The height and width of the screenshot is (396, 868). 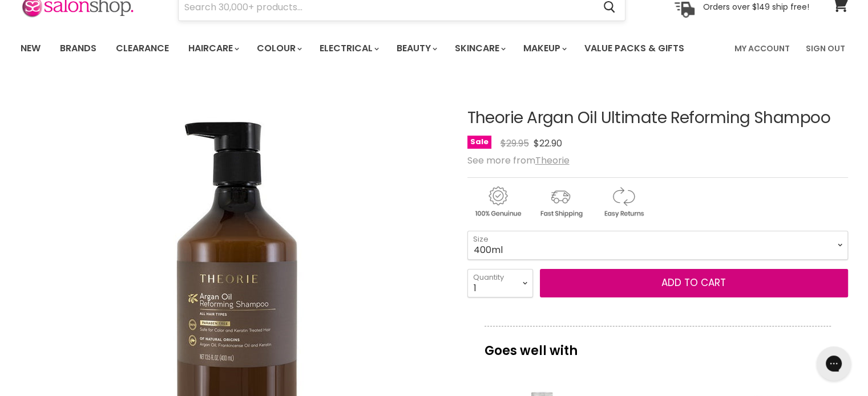 I want to click on a: Makeup, so click(x=544, y=49).